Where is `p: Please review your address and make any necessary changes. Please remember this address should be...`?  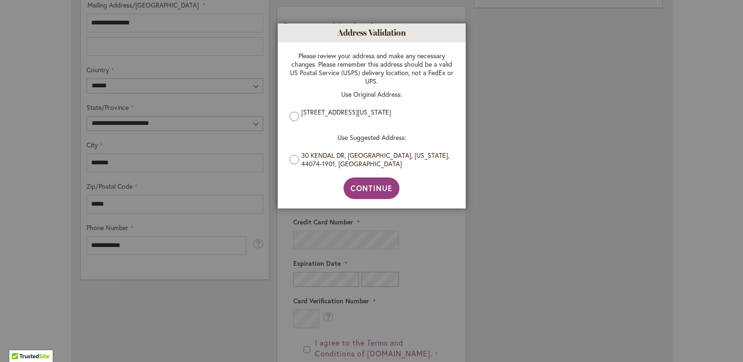 p: Please review your address and make any necessary changes. Please remember this address should be... is located at coordinates (372, 69).